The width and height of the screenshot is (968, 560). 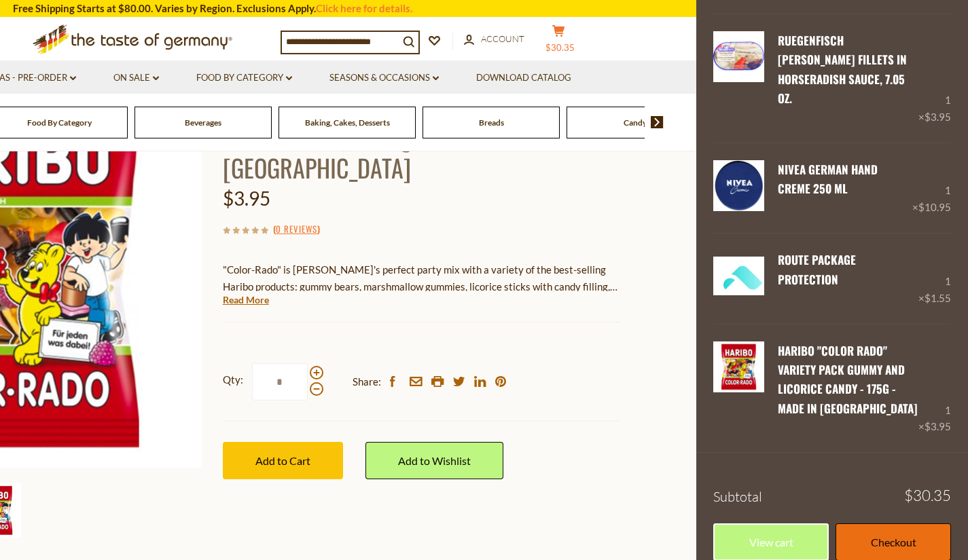 I want to click on span: Account, so click(x=503, y=39).